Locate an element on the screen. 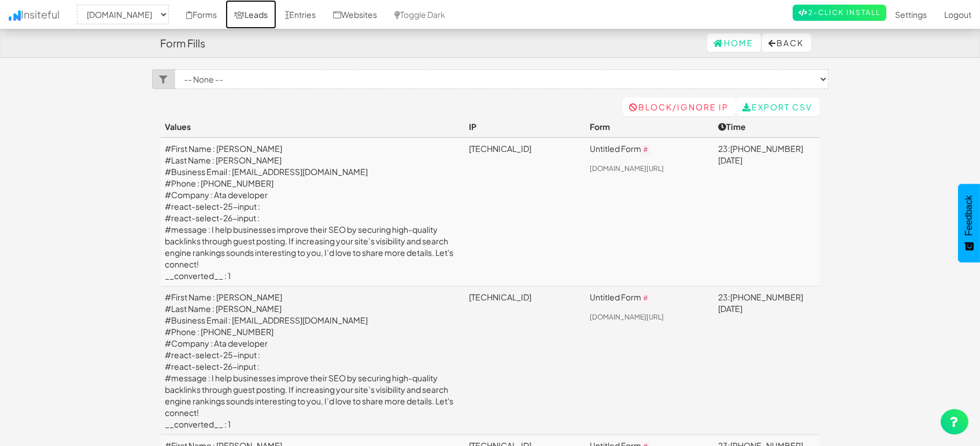 This screenshot has width=980, height=446. button: Back is located at coordinates (786, 43).